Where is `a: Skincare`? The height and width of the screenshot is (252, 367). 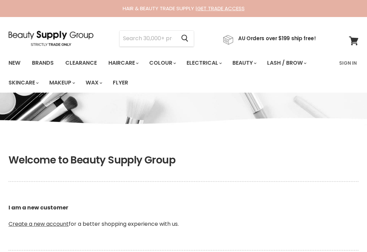
a: Skincare is located at coordinates (23, 83).